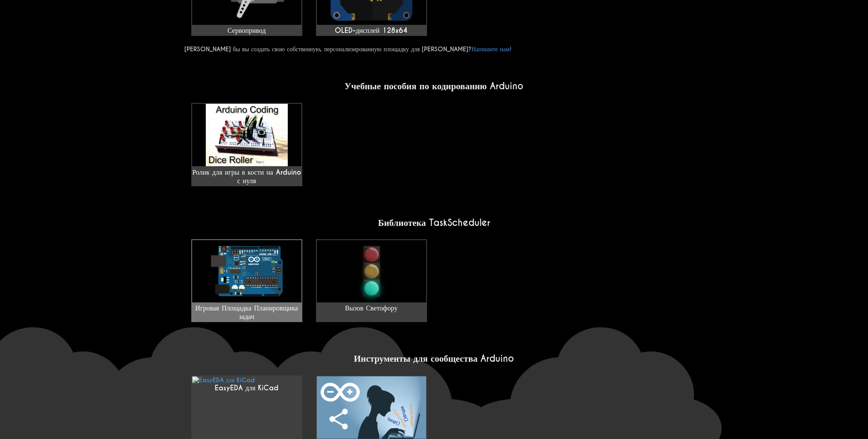  What do you see at coordinates (491, 49) in the screenshot?
I see `ya-tr-span: Напишите нам!` at bounding box center [491, 49].